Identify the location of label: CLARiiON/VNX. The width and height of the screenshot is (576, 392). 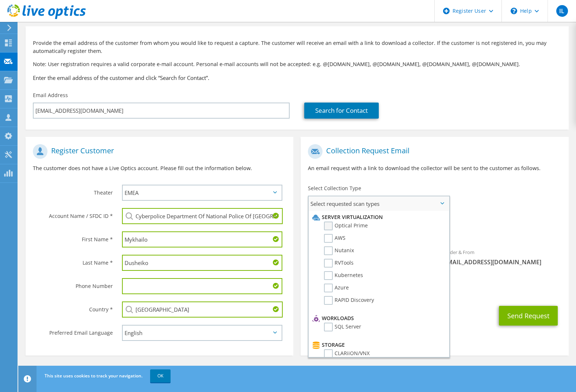
(347, 354).